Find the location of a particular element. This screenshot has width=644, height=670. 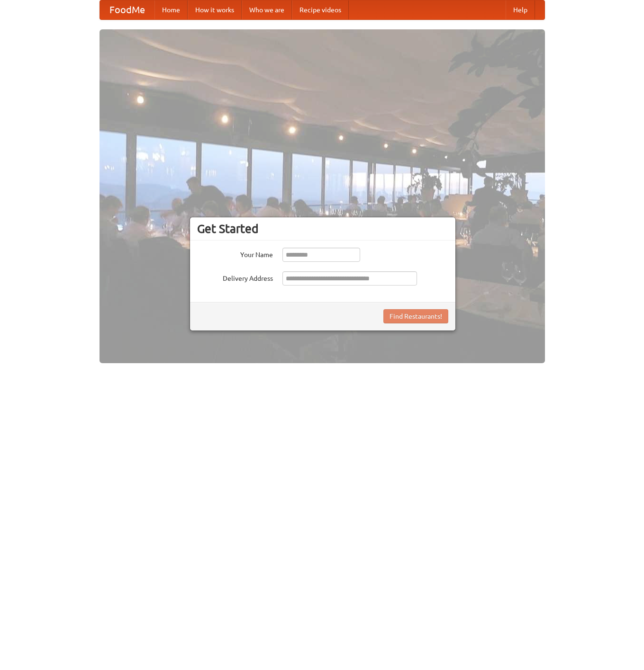

a: How it works is located at coordinates (214, 10).